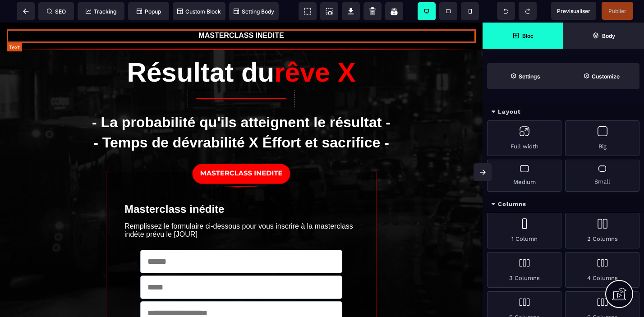 The height and width of the screenshot is (317, 644). I want to click on span: SEO, so click(57, 12).